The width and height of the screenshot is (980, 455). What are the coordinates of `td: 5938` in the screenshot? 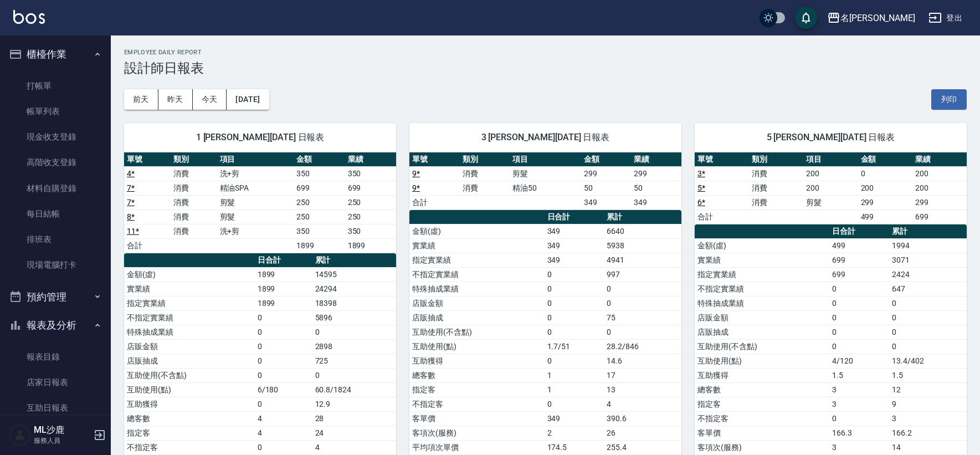 It's located at (643, 245).